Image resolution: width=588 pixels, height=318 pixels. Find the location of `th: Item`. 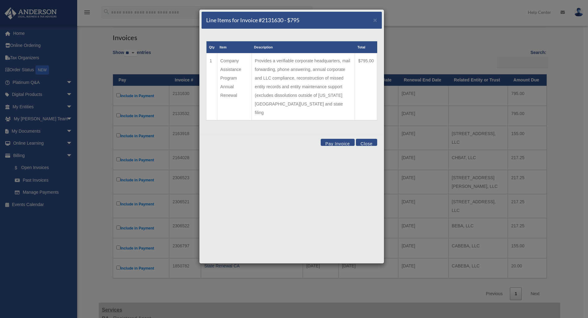

th: Item is located at coordinates (234, 47).